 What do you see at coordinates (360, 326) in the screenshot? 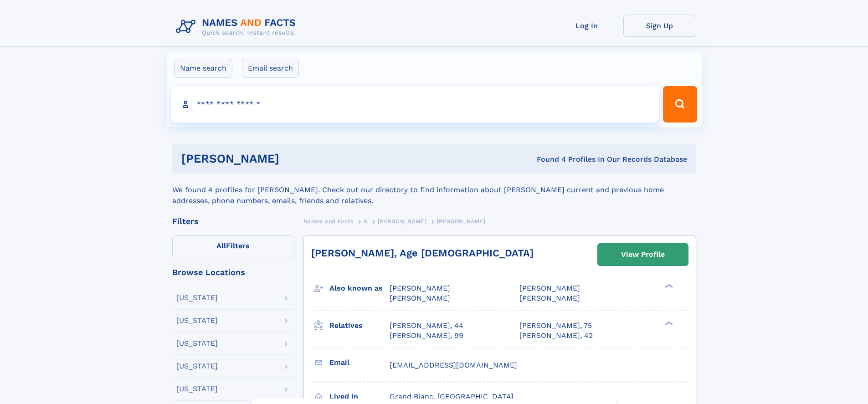
I see `h3: Relatives` at bounding box center [360, 326].